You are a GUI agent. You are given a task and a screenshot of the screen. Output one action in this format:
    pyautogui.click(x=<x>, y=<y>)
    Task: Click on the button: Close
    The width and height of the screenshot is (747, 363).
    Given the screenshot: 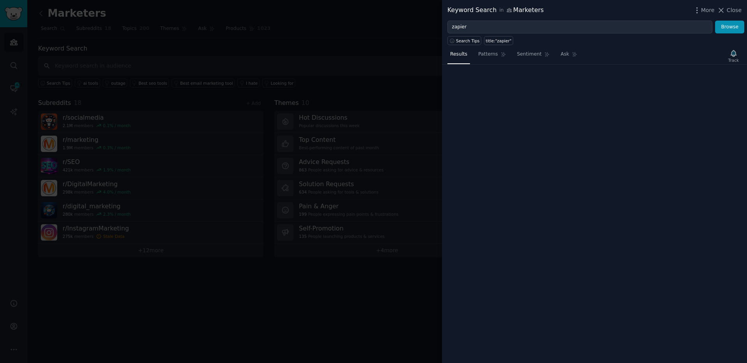 What is the action you would take?
    pyautogui.click(x=729, y=10)
    